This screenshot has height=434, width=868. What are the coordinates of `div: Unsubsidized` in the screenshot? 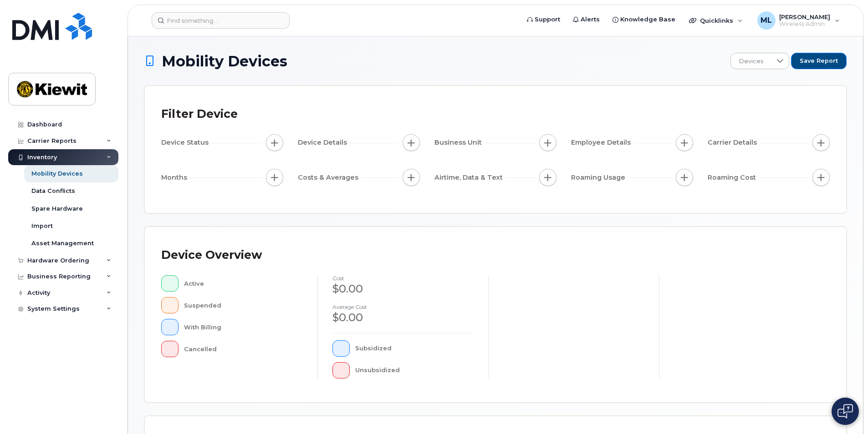 It's located at (414, 371).